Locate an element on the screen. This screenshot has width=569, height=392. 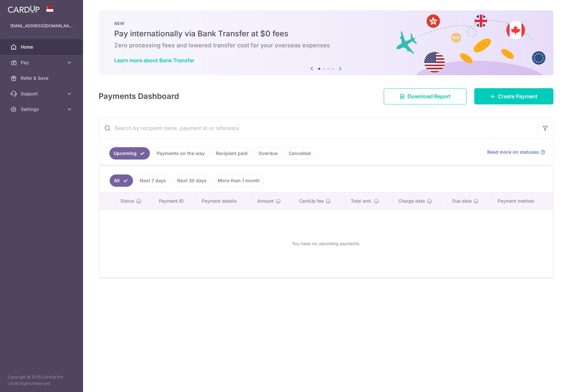
a: More than 1 month is located at coordinates (239, 181).